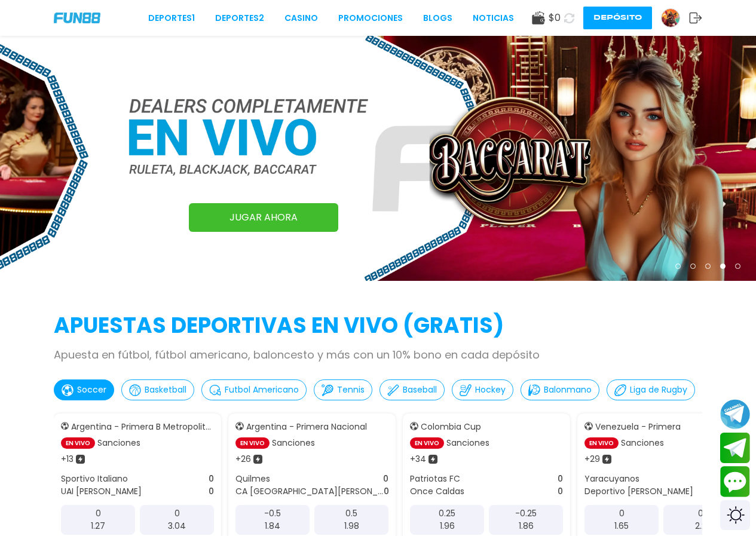 This screenshot has height=536, width=756. What do you see at coordinates (239, 18) in the screenshot?
I see `a: Deportes2` at bounding box center [239, 18].